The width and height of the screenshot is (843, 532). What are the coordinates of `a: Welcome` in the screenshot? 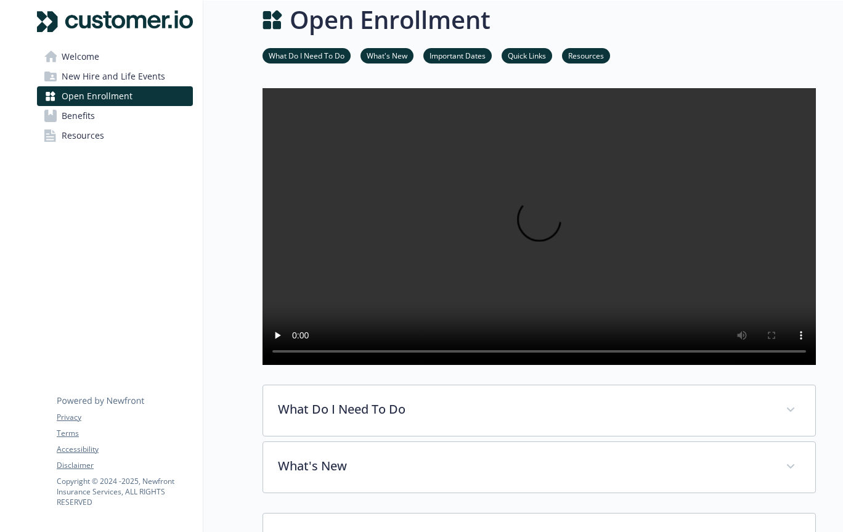 It's located at (115, 57).